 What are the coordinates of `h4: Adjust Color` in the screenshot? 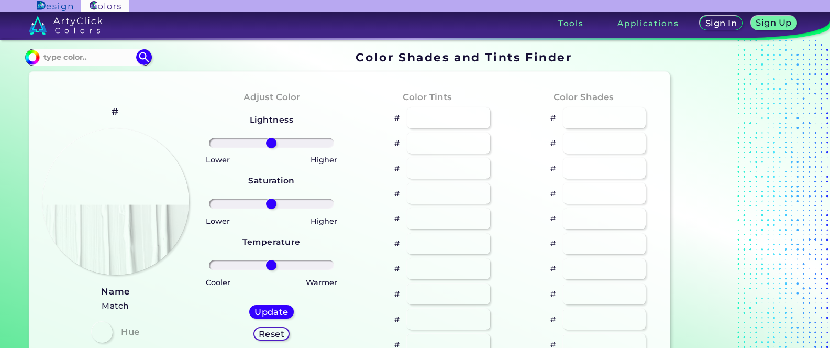 It's located at (272, 97).